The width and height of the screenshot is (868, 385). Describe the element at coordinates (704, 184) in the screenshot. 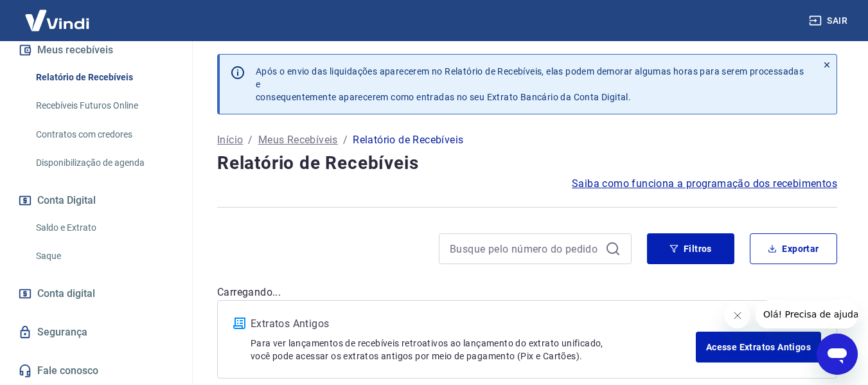

I see `span: Saiba como funciona a programação dos recebimentos` at that location.